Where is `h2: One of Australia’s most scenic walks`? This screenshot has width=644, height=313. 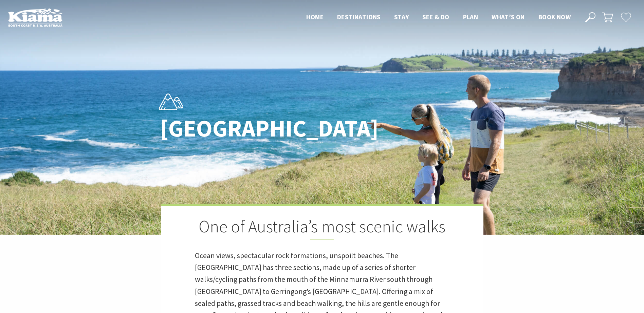
h2: One of Australia’s most scenic walks is located at coordinates (322, 228).